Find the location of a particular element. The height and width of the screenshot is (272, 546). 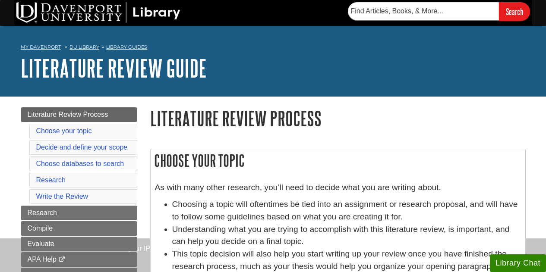

h2: Choose your topic is located at coordinates (338, 161).